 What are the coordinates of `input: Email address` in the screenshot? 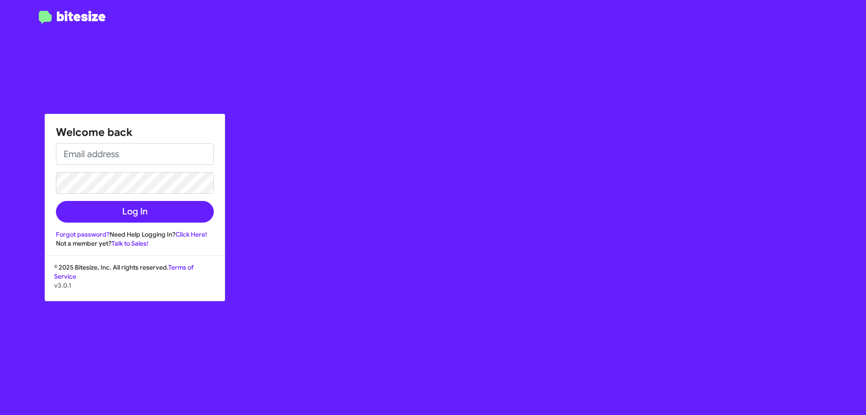 It's located at (135, 154).